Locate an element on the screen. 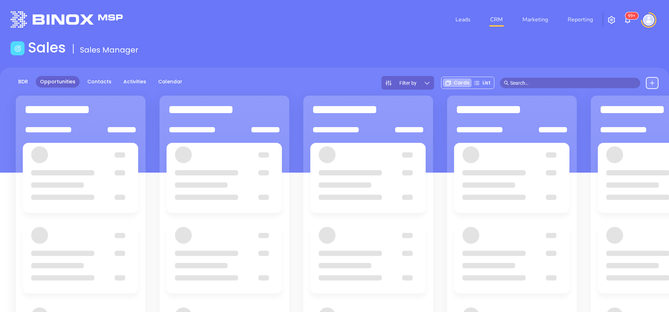  span: Sales Manager is located at coordinates (109, 50).